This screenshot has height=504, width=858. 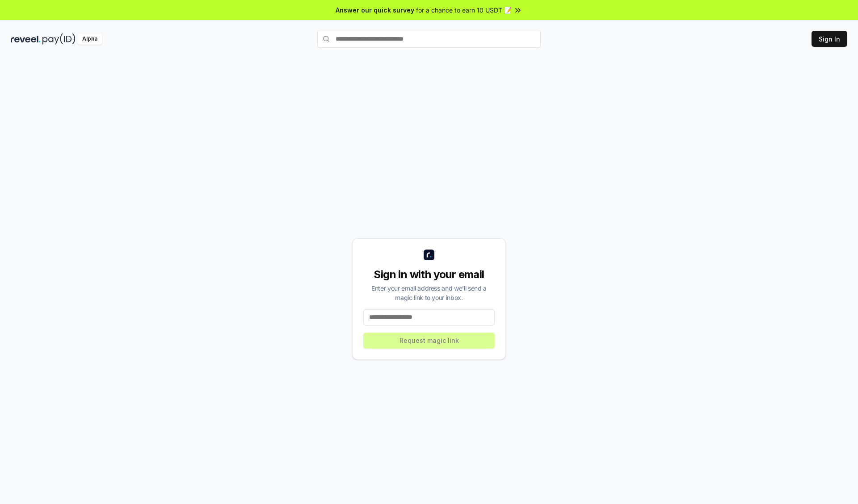 What do you see at coordinates (429, 274) in the screenshot?
I see `div: Sign in with your email` at bounding box center [429, 274].